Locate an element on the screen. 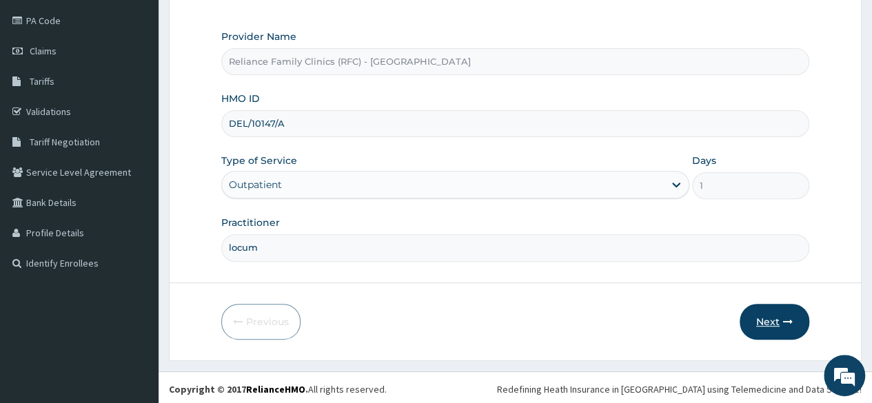  textarea: Type your message and hit 'Enter' is located at coordinates (134, 286).